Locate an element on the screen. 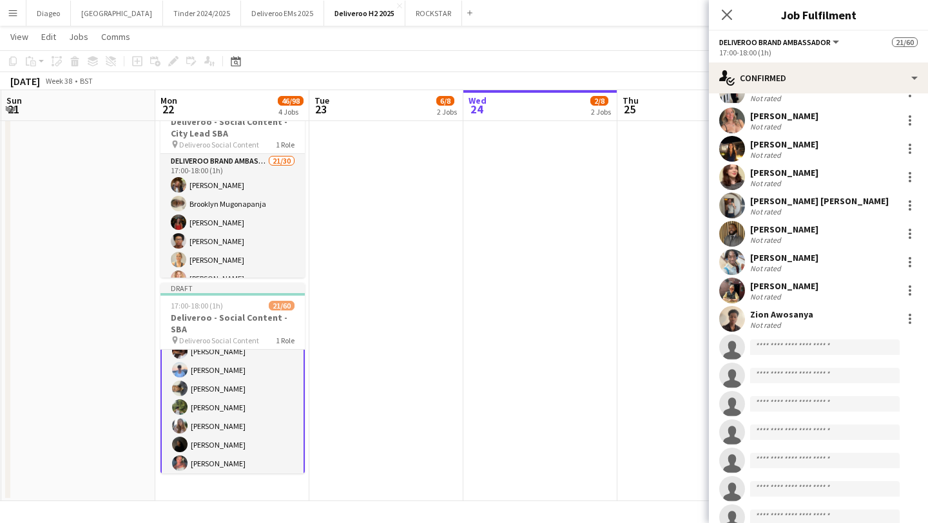 The width and height of the screenshot is (928, 523). button: Deliveroo Brand Ambassador is located at coordinates (780, 42).